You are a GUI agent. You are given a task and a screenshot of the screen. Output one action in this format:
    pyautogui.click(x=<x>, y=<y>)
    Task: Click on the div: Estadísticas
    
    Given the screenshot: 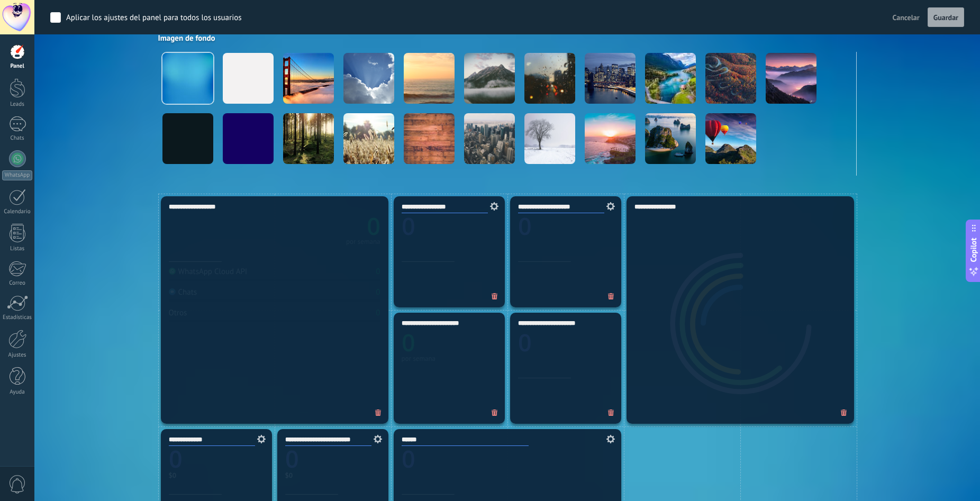 What is the action you would take?
    pyautogui.click(x=17, y=317)
    